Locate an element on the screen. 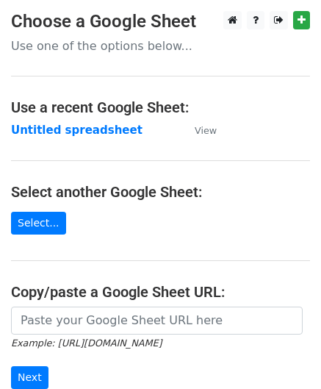  h4: Copy/paste a Google Sheet URL: is located at coordinates (160, 292).